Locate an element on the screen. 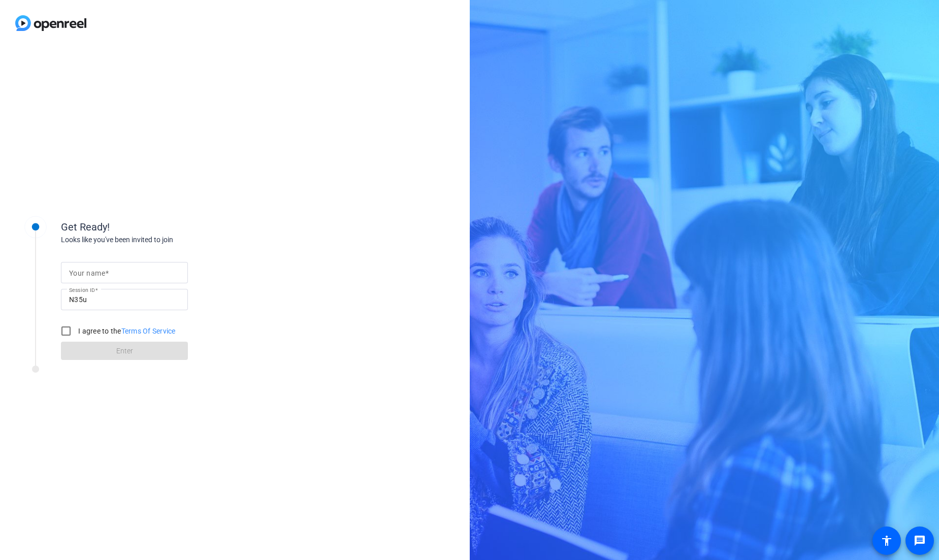 This screenshot has width=939, height=560. div: Looks like you've been invited to join is located at coordinates (163, 240).